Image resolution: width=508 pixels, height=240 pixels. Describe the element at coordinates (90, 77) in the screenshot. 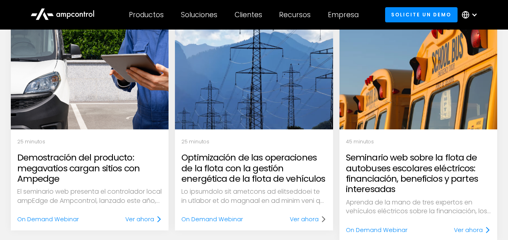

I see `img: ampEdge: controlador local para soluciones de flotas de vehículos eléctricos y sitios de carga de MW` at that location.